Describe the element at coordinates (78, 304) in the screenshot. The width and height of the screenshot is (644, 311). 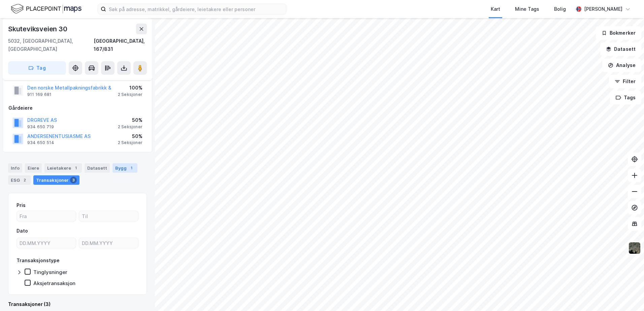
I see `div: Transaksjoner (3)` at that location.